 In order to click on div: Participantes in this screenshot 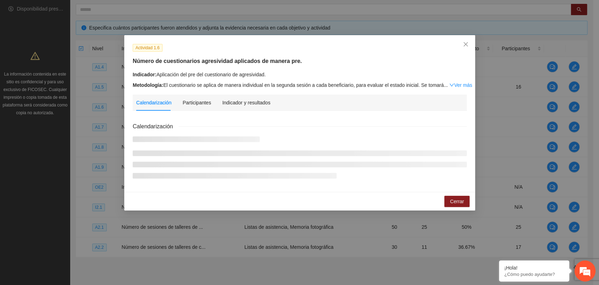, I will do `click(196, 102)`.